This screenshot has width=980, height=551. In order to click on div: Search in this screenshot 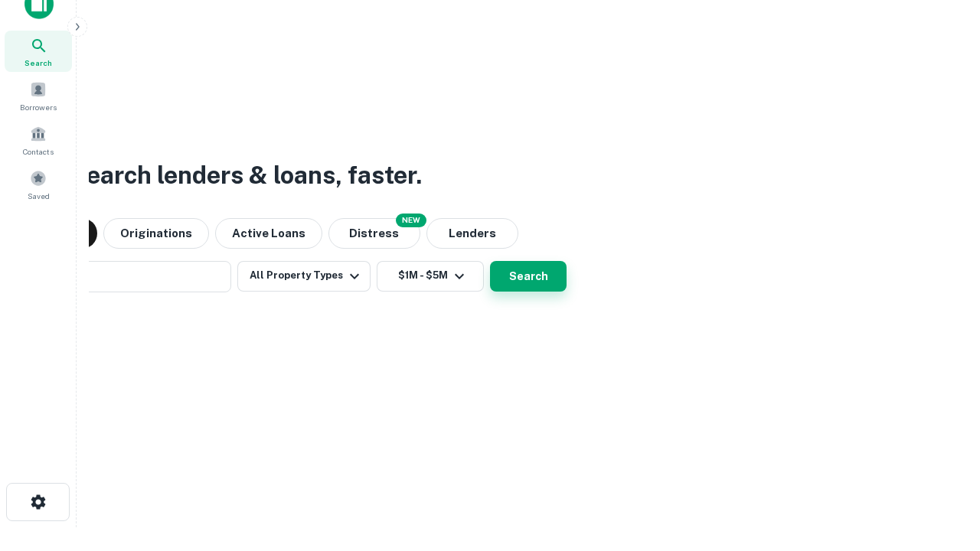, I will do `click(38, 51)`.